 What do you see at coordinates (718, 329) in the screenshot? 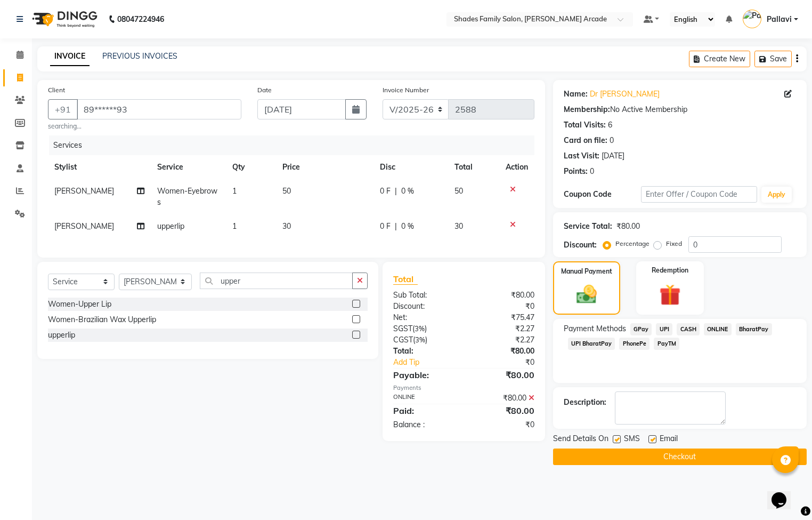
I see `span: ONLINE` at bounding box center [718, 329].